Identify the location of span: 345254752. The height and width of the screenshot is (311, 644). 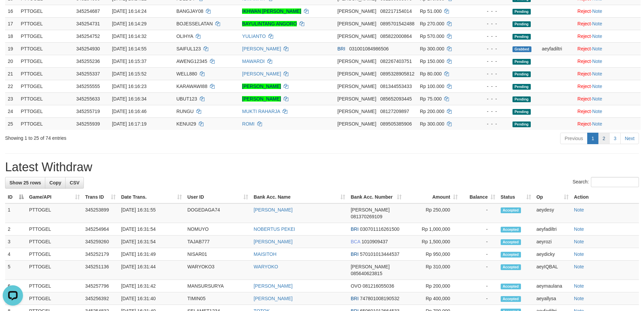
(88, 36).